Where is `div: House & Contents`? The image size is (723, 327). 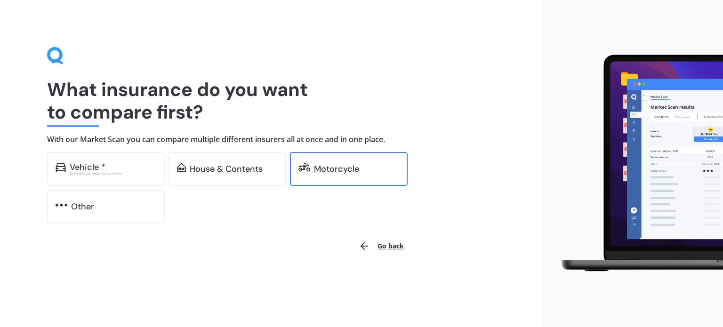
div: House & Contents is located at coordinates (226, 169).